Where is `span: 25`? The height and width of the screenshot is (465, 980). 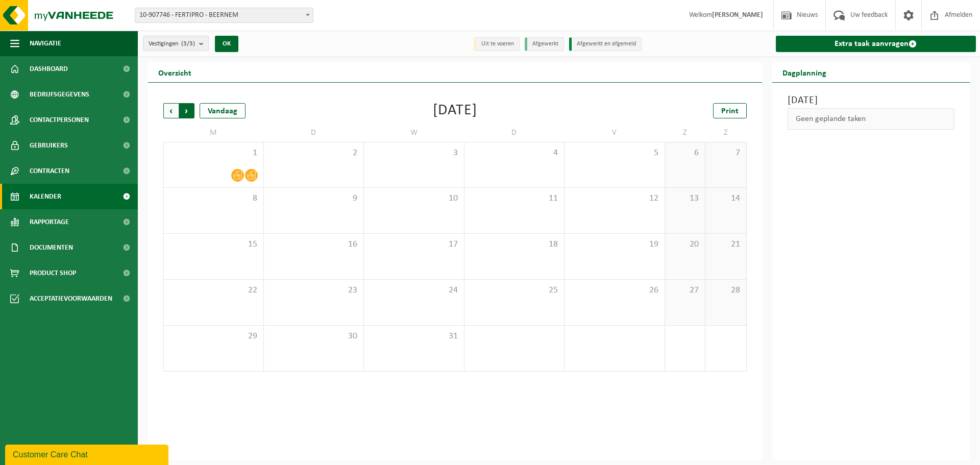 span: 25 is located at coordinates (514, 290).